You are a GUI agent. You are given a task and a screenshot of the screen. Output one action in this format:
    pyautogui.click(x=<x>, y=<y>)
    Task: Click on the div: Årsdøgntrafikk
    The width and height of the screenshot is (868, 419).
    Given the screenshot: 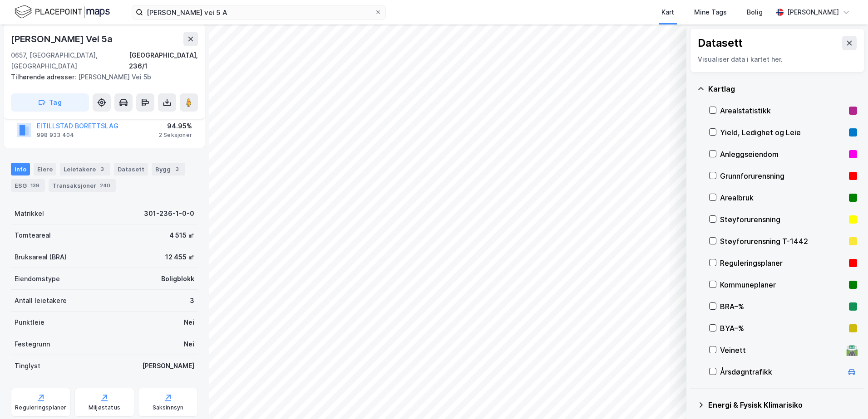 What is the action you would take?
    pyautogui.click(x=781, y=372)
    